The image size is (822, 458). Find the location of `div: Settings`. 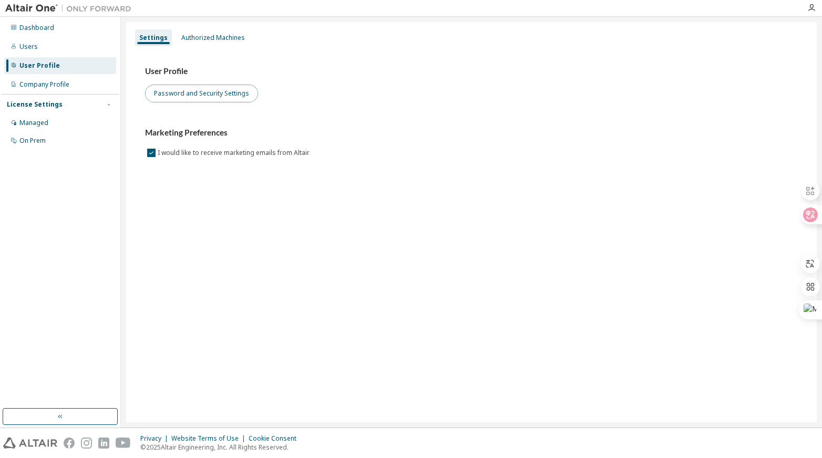

div: Settings is located at coordinates (153, 38).